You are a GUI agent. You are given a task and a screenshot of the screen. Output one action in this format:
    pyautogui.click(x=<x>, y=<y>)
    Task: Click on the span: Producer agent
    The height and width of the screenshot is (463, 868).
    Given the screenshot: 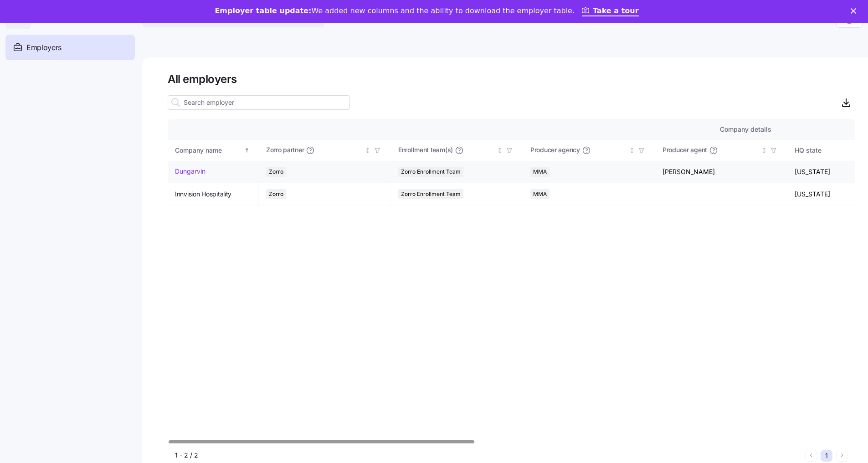 What is the action you would take?
    pyautogui.click(x=685, y=150)
    